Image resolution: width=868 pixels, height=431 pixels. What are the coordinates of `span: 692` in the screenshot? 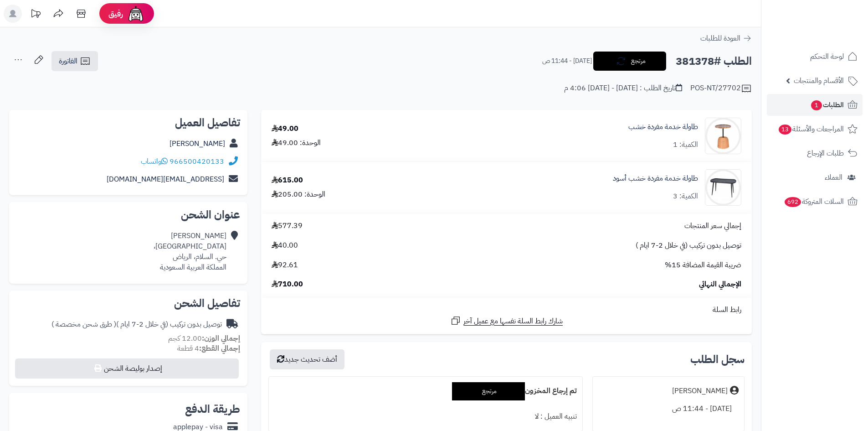 It's located at (793, 202).